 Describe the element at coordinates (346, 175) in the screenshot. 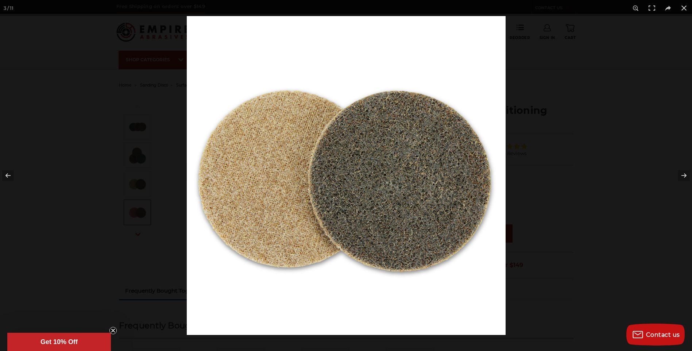

I see `img: 5_inch_Surf_Cond_HL_Brown_-_Front_Back__50928.1629139286.jpg` at that location.